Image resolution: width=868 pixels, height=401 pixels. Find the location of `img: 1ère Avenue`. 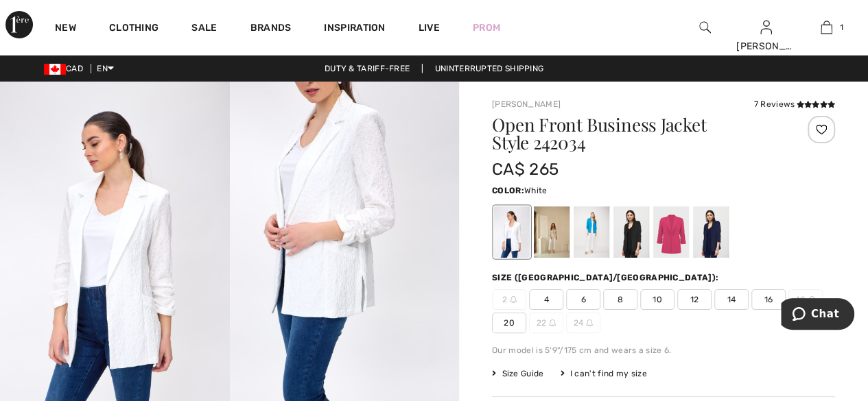

img: 1ère Avenue is located at coordinates (19, 25).